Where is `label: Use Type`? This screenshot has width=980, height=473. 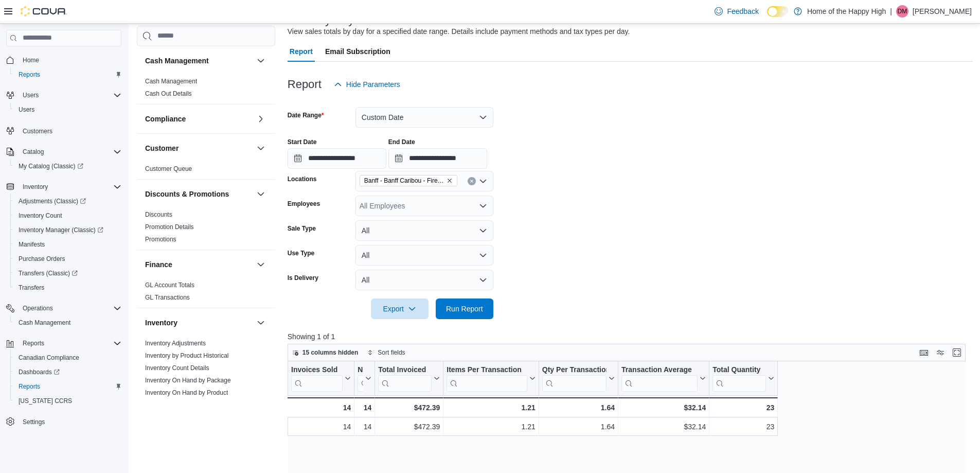 label: Use Type is located at coordinates (301, 253).